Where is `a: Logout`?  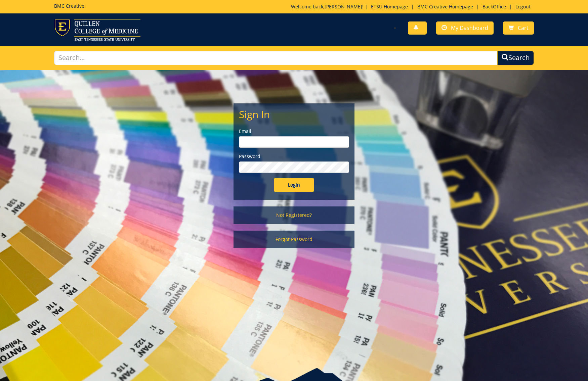 a: Logout is located at coordinates (523, 6).